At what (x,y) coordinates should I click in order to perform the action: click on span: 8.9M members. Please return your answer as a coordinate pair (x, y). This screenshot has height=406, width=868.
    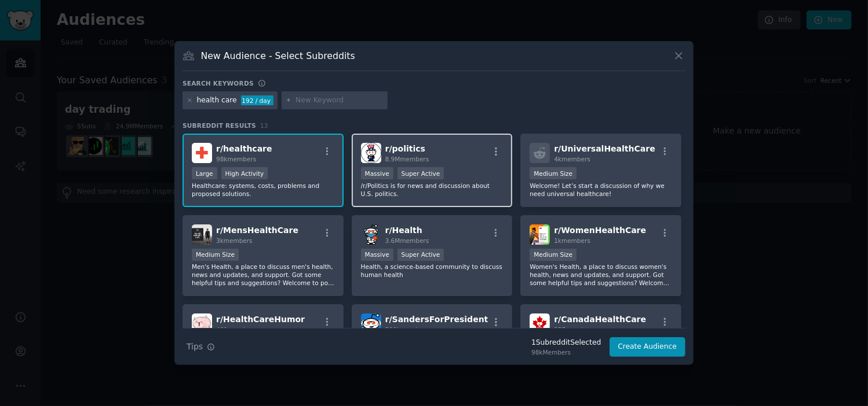
    Looking at the image, I should click on (407, 159).